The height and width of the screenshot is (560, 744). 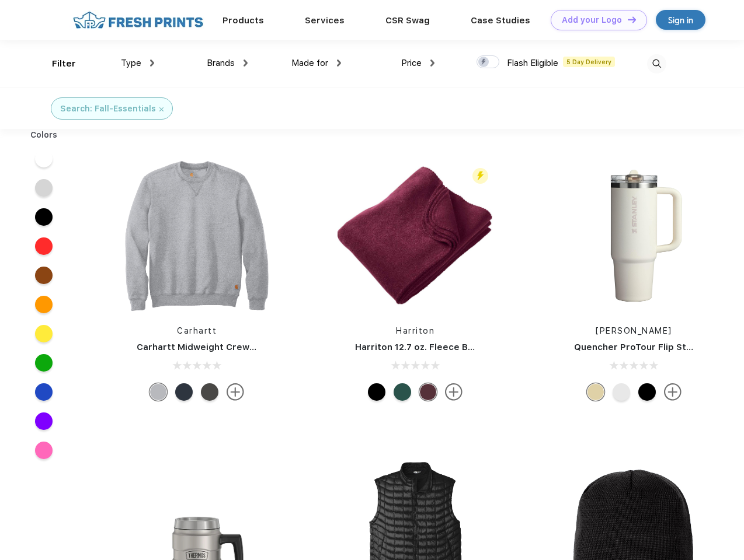 I want to click on a: Products, so click(x=243, y=20).